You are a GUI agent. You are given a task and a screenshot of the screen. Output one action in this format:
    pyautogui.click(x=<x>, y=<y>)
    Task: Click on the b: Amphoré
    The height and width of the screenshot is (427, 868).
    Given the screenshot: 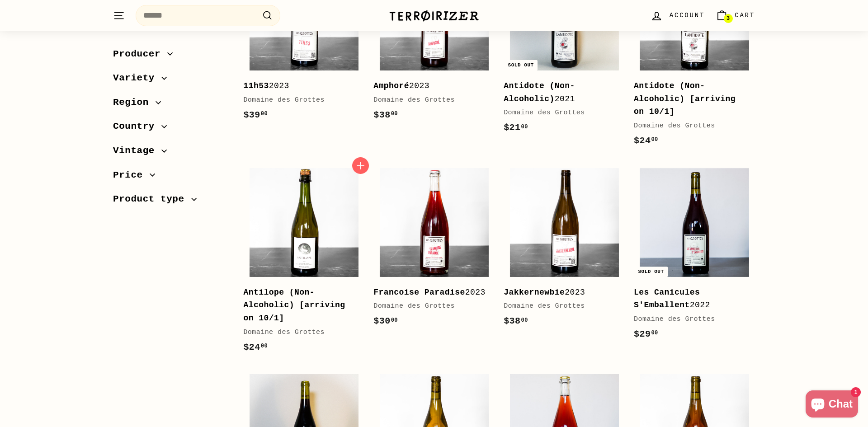 What is the action you would take?
    pyautogui.click(x=391, y=86)
    